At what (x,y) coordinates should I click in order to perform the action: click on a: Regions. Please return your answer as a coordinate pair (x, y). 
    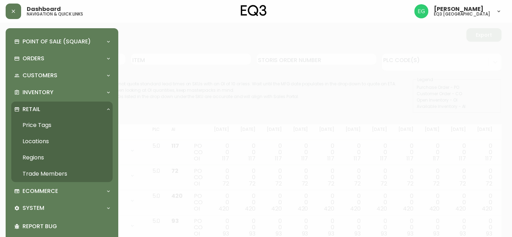
    Looking at the image, I should click on (62, 157).